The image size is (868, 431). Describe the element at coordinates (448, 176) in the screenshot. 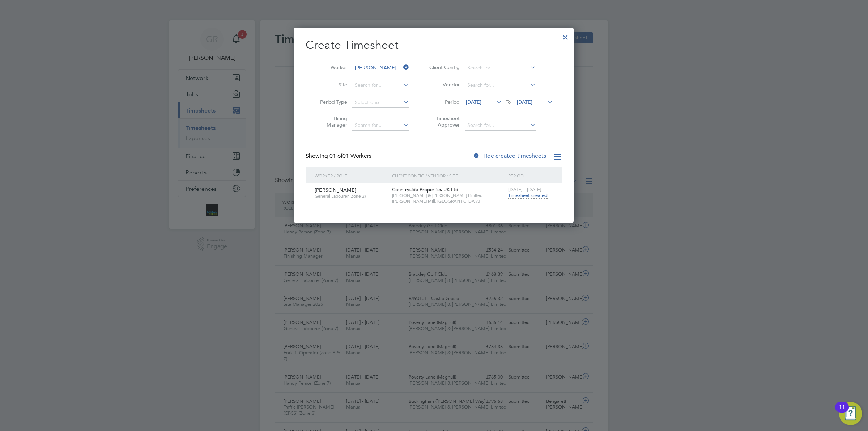

I see `div: Client Config / Vendor / Site` at that location.